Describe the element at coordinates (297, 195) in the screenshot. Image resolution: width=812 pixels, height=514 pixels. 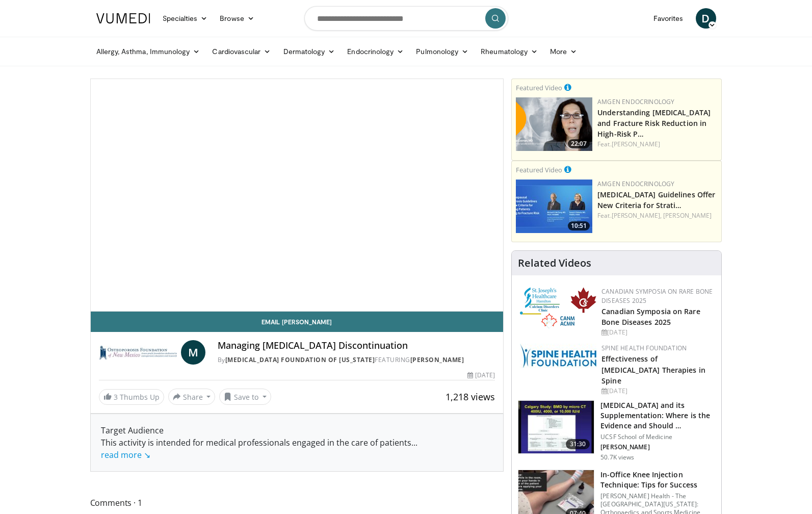
I see `video-js: Video Player` at that location.